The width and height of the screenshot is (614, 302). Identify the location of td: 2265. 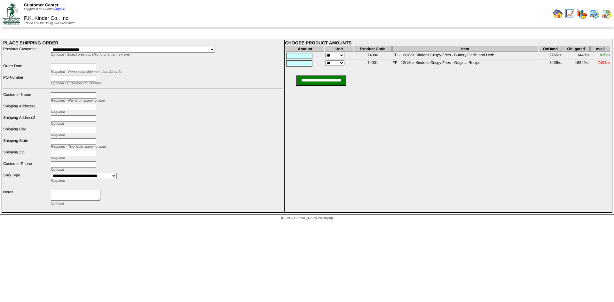
(550, 56).